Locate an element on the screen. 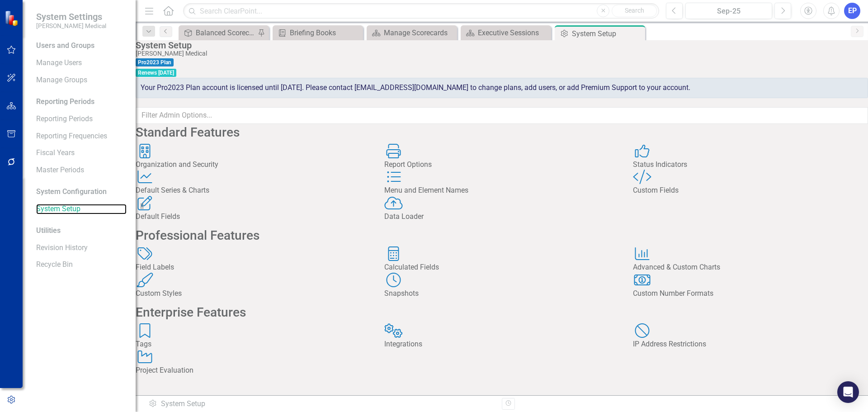 The height and width of the screenshot is (412, 868). div: Integrations is located at coordinates (502, 344).